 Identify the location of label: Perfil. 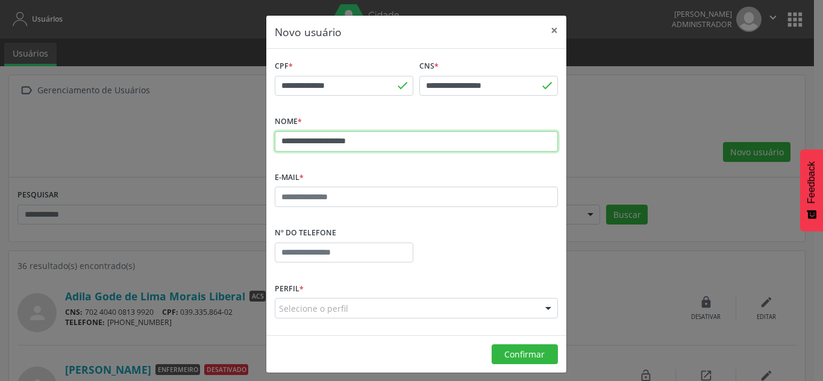
(289, 288).